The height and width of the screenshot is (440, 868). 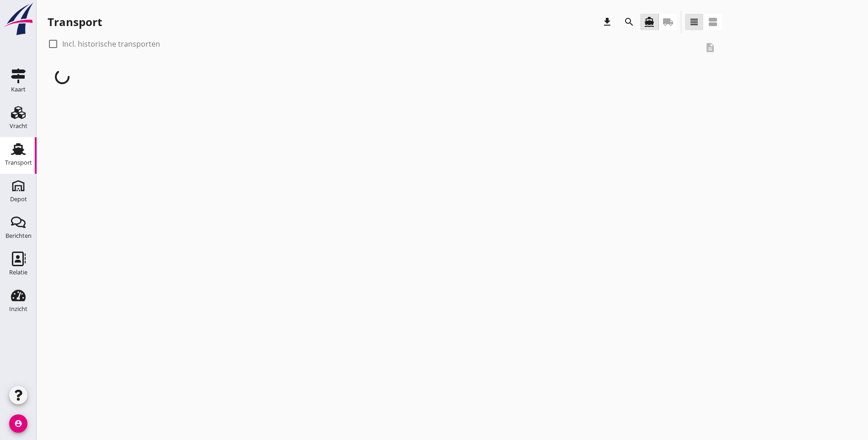 What do you see at coordinates (695, 22) in the screenshot?
I see `i: view_headline` at bounding box center [695, 22].